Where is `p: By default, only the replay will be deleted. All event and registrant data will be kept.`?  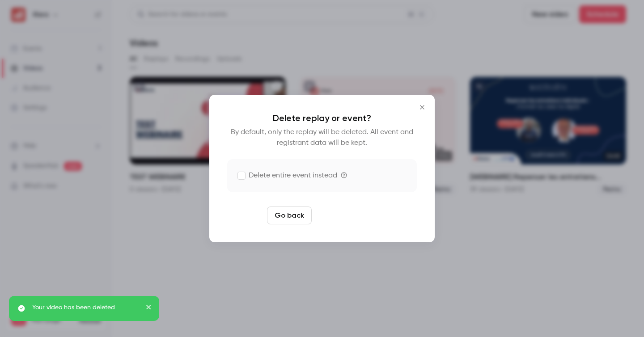
p: By default, only the replay will be deleted. All event and registrant data will be kept. is located at coordinates (322, 138).